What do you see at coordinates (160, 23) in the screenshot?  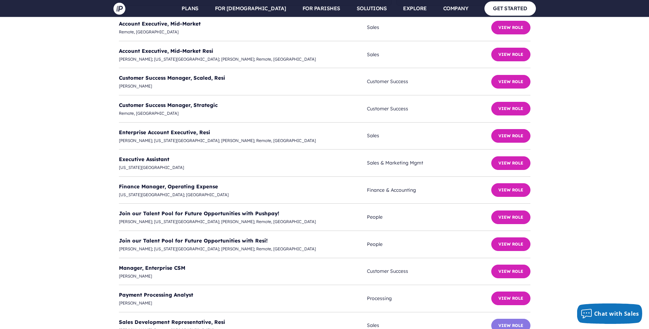 I see `a: Account Executive, Mid-Market` at bounding box center [160, 23].